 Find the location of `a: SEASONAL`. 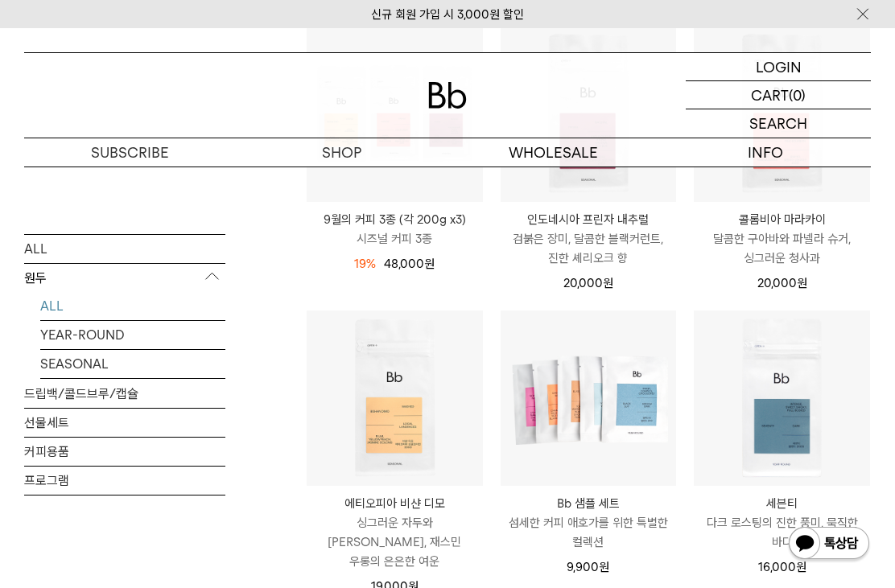

a: SEASONAL is located at coordinates (133, 363).